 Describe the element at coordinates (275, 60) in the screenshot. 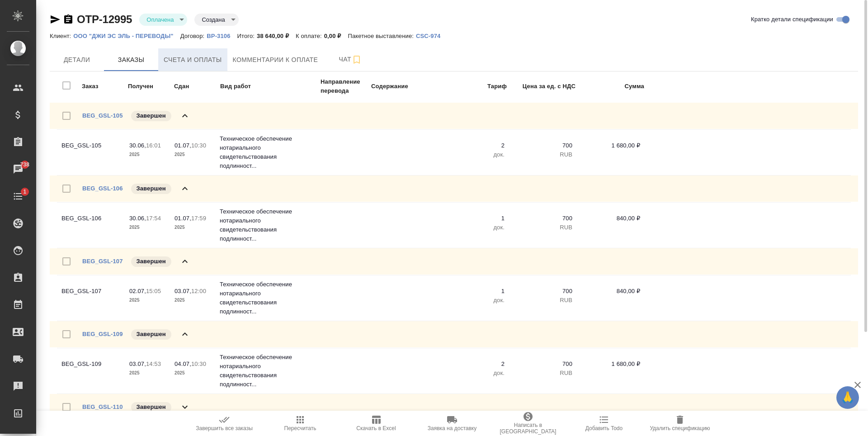

I see `span: Комментарии к оплате` at that location.